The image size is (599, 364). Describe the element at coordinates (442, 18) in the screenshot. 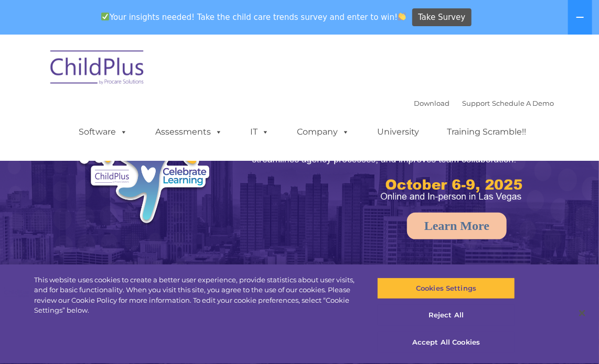

I see `span: Take Survey` at that location.